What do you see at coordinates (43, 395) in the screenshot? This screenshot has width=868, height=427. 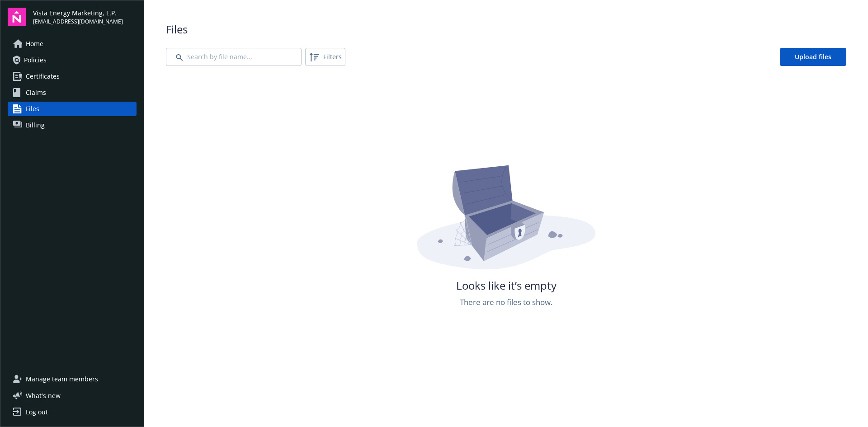 I see `span: What ' s new` at bounding box center [43, 395].